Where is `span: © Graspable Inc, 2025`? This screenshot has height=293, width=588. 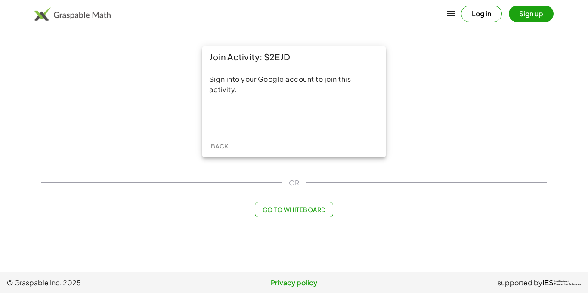
span: © Graspable Inc, 2025 is located at coordinates (102, 283).